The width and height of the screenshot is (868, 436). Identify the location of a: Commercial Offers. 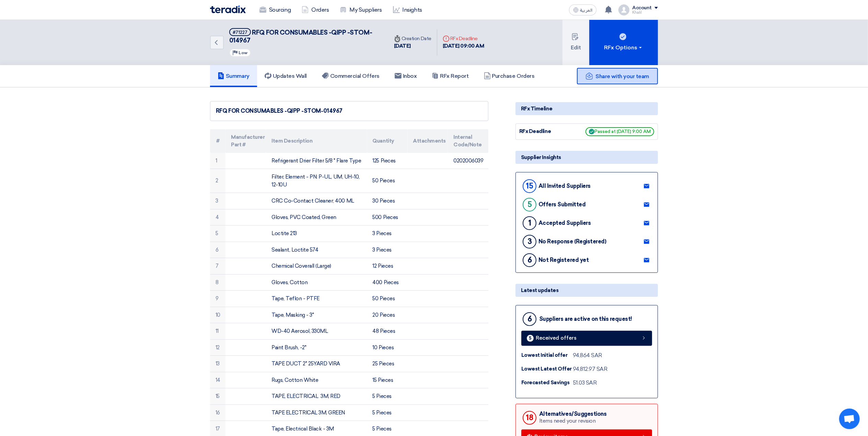
(351, 76).